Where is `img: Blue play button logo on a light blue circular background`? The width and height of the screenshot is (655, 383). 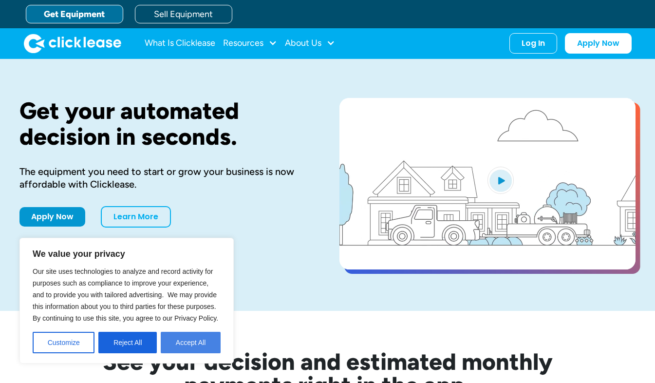 img: Blue play button logo on a light blue circular background is located at coordinates (500, 180).